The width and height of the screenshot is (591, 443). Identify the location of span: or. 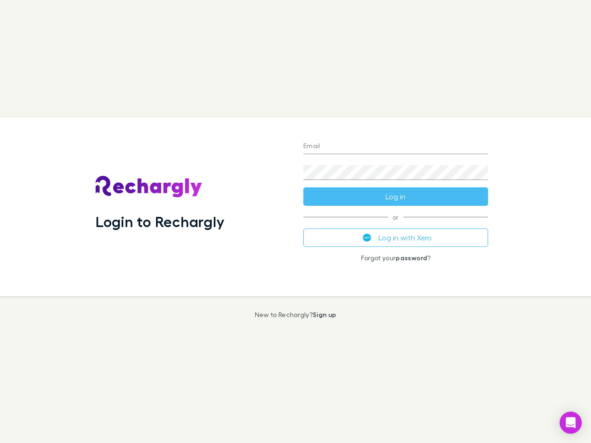
(396, 217).